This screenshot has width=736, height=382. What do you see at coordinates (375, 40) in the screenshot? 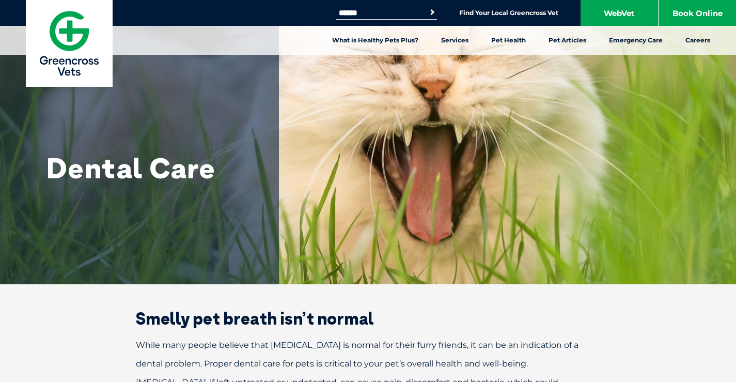
I see `a: What is Healthy Pets Plus?` at bounding box center [375, 40].